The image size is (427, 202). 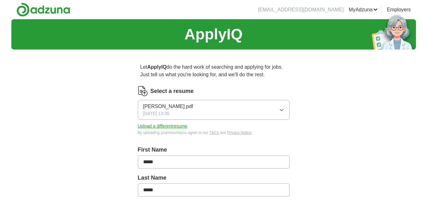 What do you see at coordinates (157, 67) in the screenshot?
I see `strong: ApplyIQ` at bounding box center [157, 67].